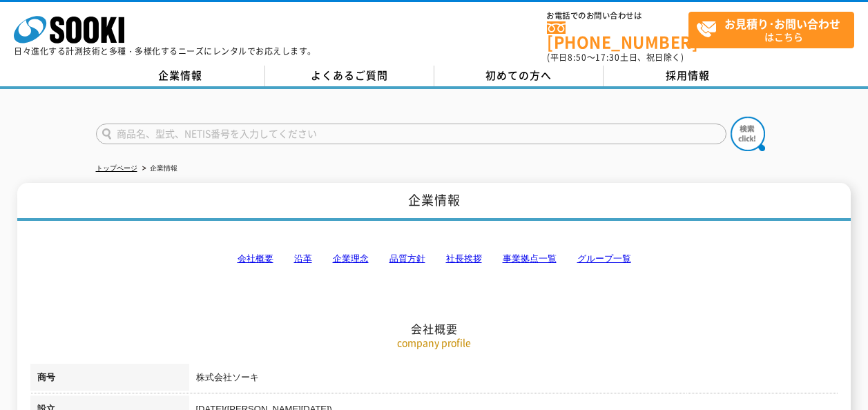 The height and width of the screenshot is (410, 868). I want to click on a: 初めての方へ, so click(518, 76).